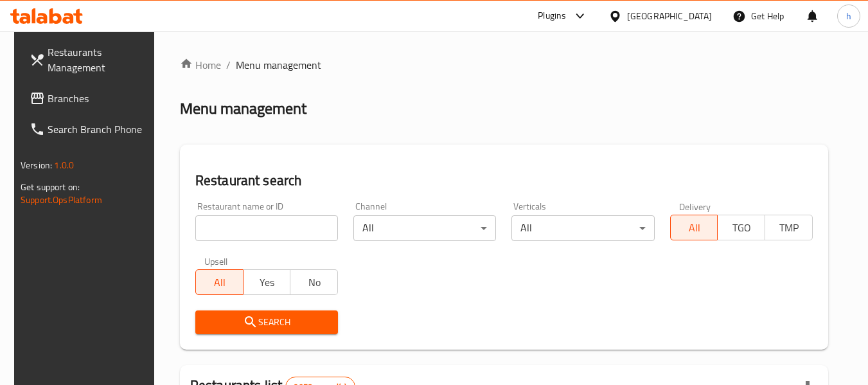 This screenshot has height=385, width=868. Describe the element at coordinates (849, 16) in the screenshot. I see `span: h` at that location.